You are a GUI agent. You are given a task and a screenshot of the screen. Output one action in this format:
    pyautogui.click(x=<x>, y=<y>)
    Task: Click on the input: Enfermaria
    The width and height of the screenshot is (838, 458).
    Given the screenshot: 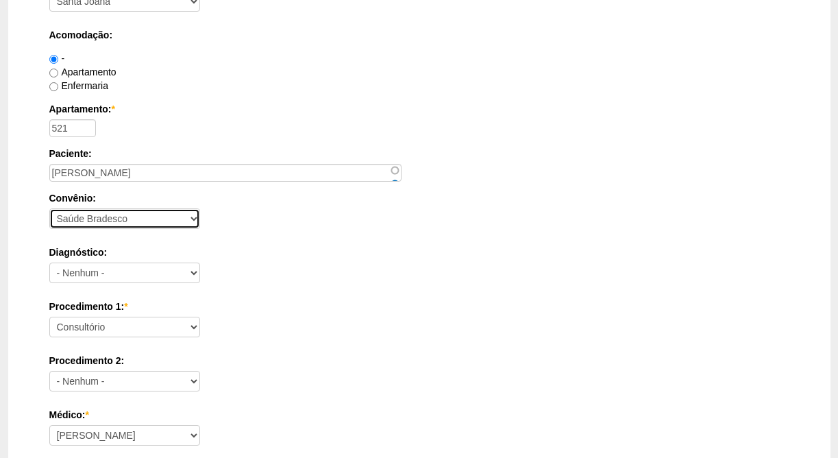 What is the action you would take?
    pyautogui.click(x=53, y=86)
    